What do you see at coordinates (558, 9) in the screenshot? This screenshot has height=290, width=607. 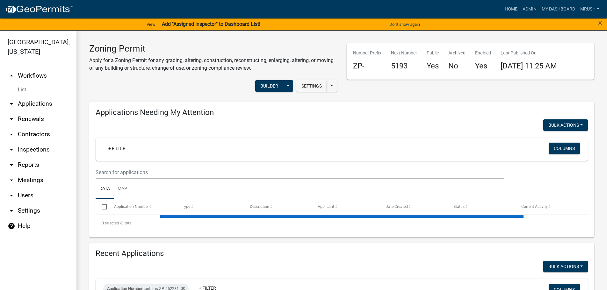 I see `a: My Dashboard` at bounding box center [558, 9].